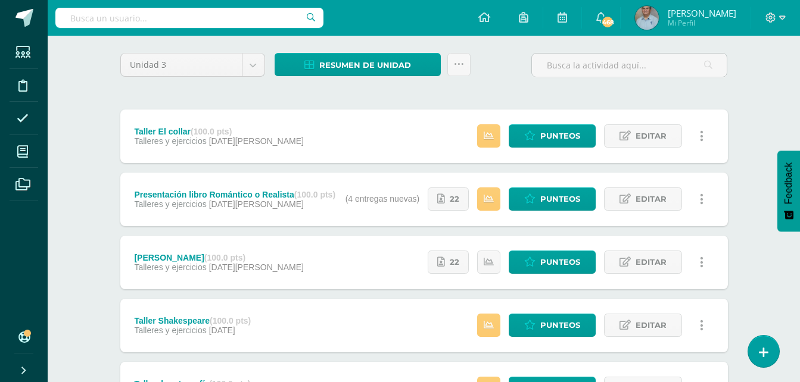 The height and width of the screenshot is (382, 800). Describe the element at coordinates (647, 18) in the screenshot. I see `img: a5dbb29e51c05669dcf85516d41866b2.png` at that location.